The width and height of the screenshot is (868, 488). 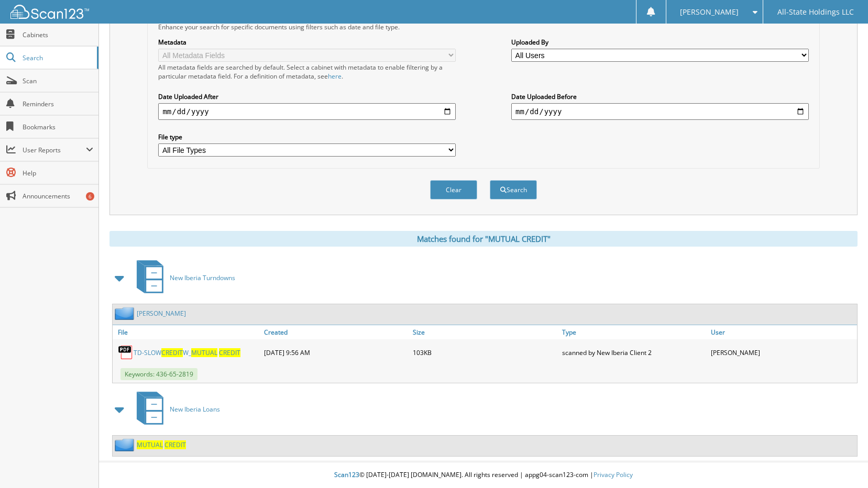 I want to click on span: Cabinets, so click(x=58, y=35).